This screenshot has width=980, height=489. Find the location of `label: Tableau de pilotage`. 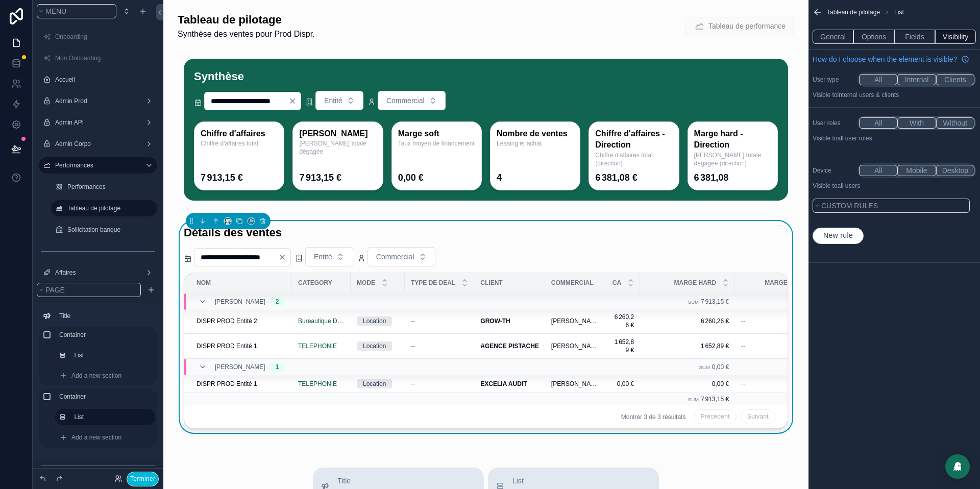

label: Tableau de pilotage is located at coordinates (109, 208).